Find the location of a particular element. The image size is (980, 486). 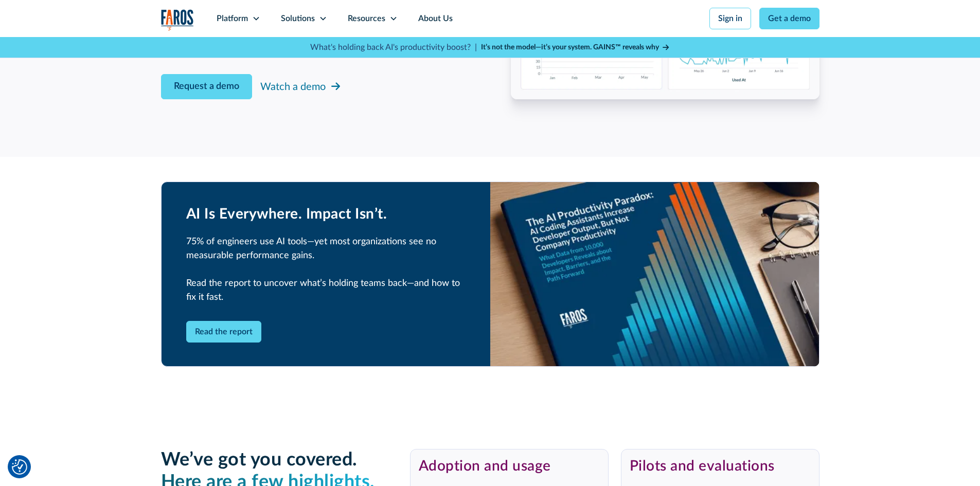

a: Watch a demo is located at coordinates (301, 87).